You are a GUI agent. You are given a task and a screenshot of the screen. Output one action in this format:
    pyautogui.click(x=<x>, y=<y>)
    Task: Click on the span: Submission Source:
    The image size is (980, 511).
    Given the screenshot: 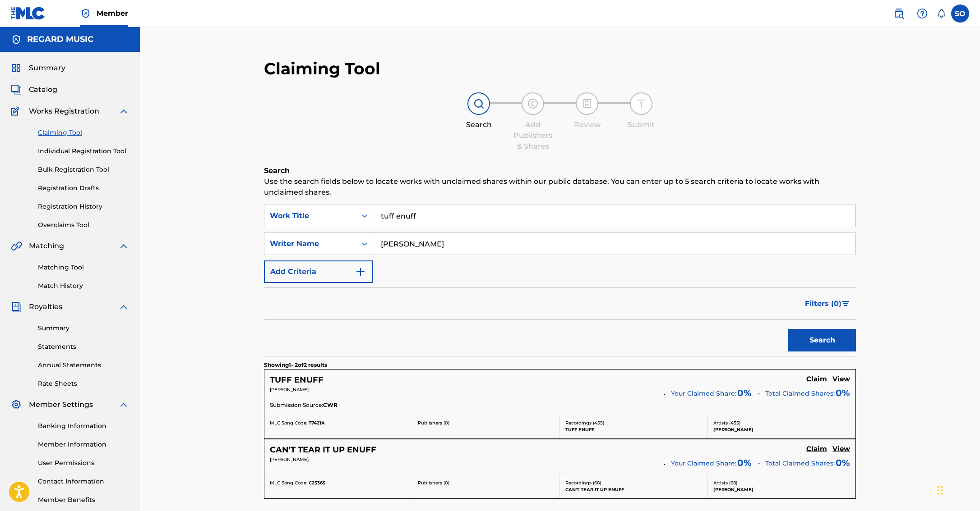 What is the action you would take?
    pyautogui.click(x=296, y=405)
    